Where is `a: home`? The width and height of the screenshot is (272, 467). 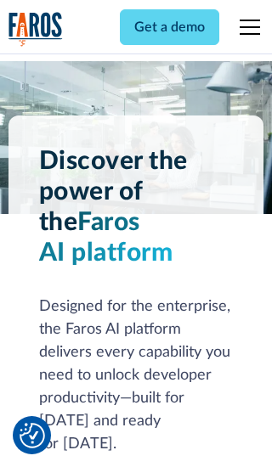 a: home is located at coordinates (36, 29).